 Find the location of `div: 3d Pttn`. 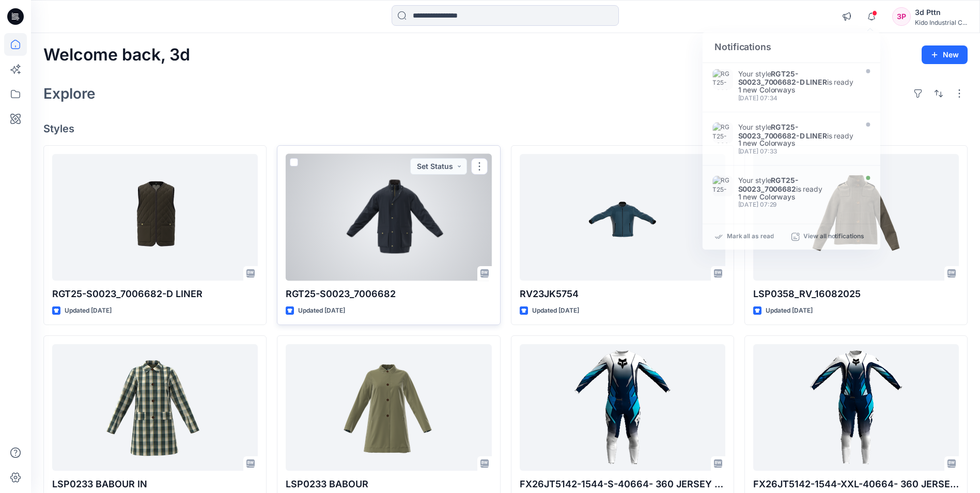

div: 3d Pttn is located at coordinates (941, 13).